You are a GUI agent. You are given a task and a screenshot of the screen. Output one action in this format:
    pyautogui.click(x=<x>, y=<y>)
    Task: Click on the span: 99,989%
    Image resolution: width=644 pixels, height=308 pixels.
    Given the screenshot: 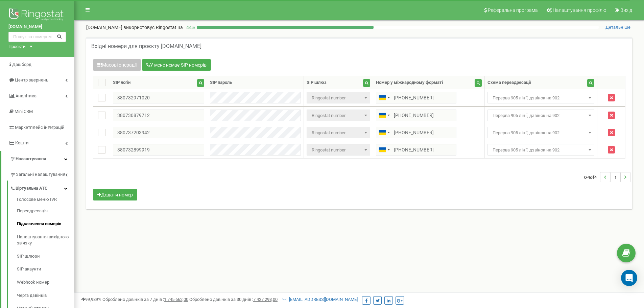 What is the action you would take?
    pyautogui.click(x=91, y=299)
    